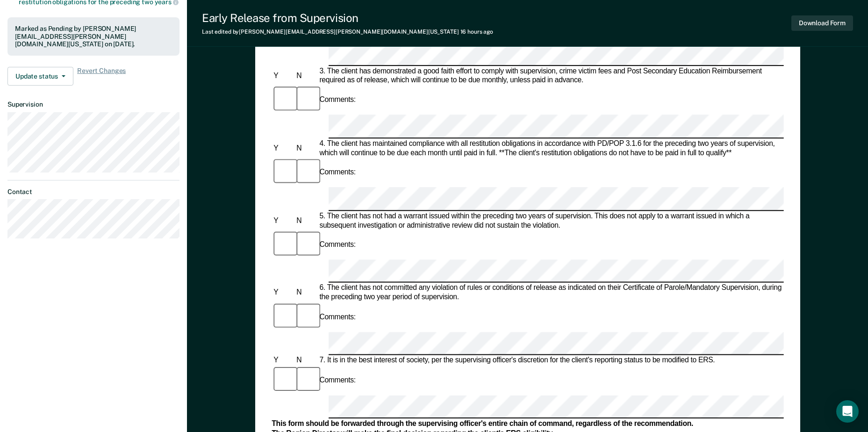  Describe the element at coordinates (347, 18) in the screenshot. I see `div: Early Release from Supervision` at that location.